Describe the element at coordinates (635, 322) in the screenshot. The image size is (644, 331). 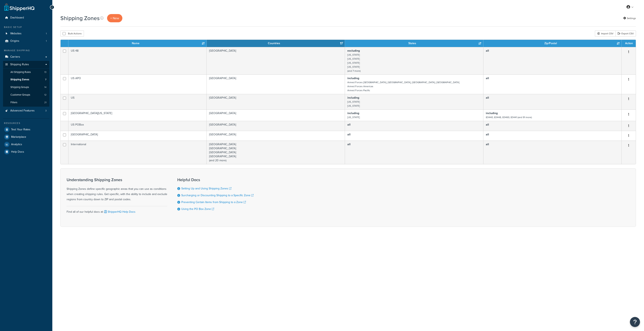
I see `button: Open Resource Center` at that location.